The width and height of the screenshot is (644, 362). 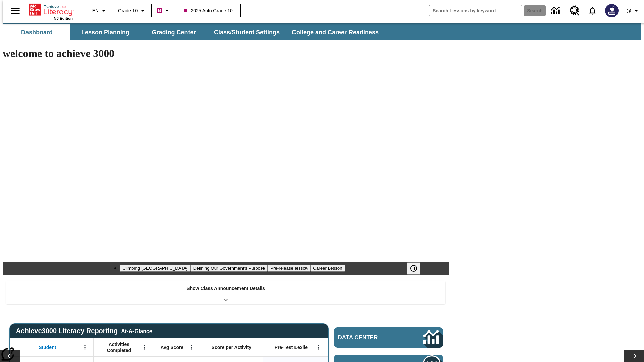 I want to click on span: Grade 10, so click(x=128, y=11).